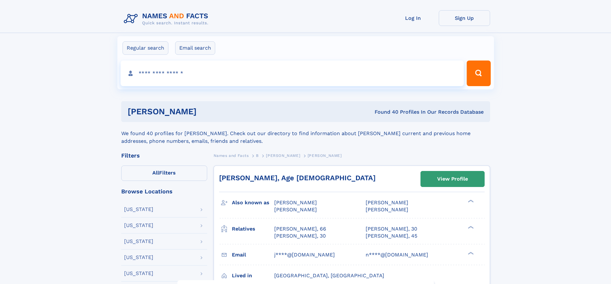  What do you see at coordinates (195, 48) in the screenshot?
I see `label: Email search` at bounding box center [195, 48].